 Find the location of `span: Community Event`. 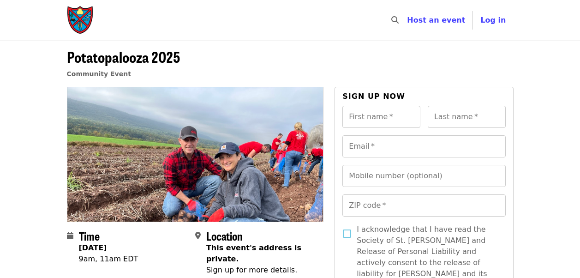

span: Community Event is located at coordinates (99, 74).